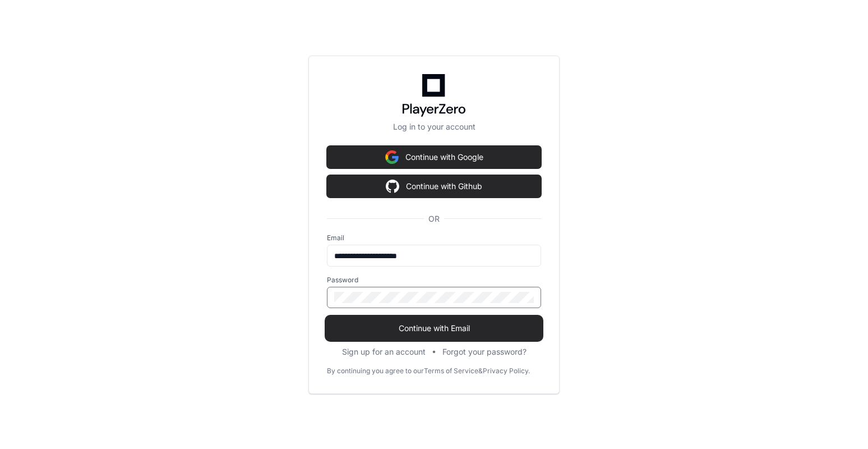  Describe the element at coordinates (434, 187) in the screenshot. I see `button: Continue with Github` at that location.